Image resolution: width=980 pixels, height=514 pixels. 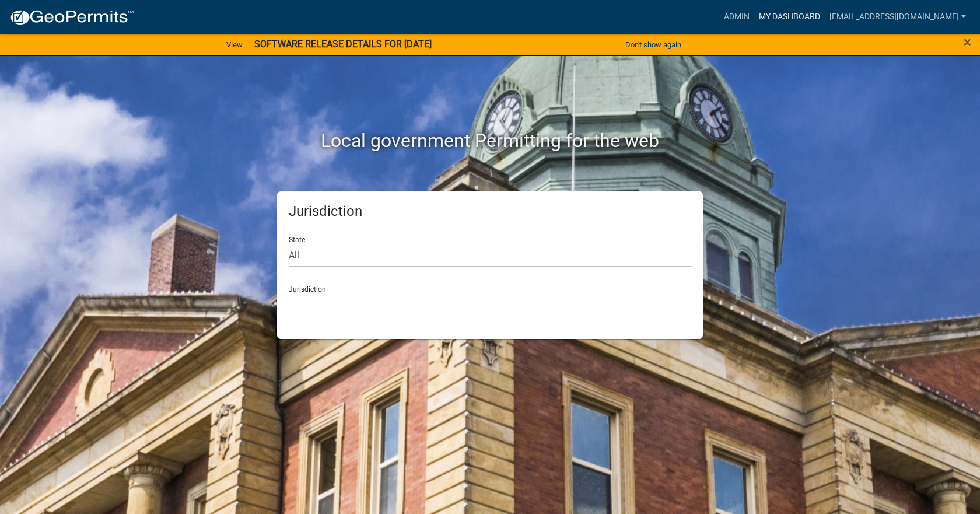 I want to click on h5: Jurisdiction, so click(x=490, y=211).